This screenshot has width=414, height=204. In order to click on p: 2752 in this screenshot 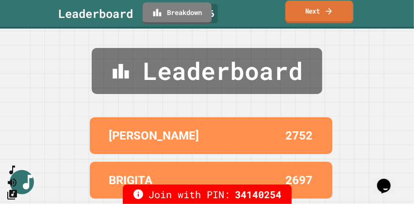, I will do `click(299, 136)`.